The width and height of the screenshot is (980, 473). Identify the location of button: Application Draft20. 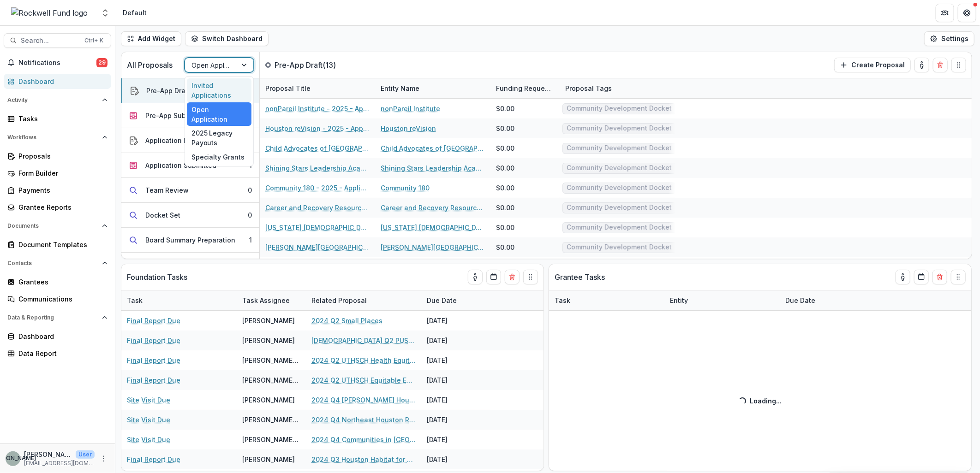
(190, 141).